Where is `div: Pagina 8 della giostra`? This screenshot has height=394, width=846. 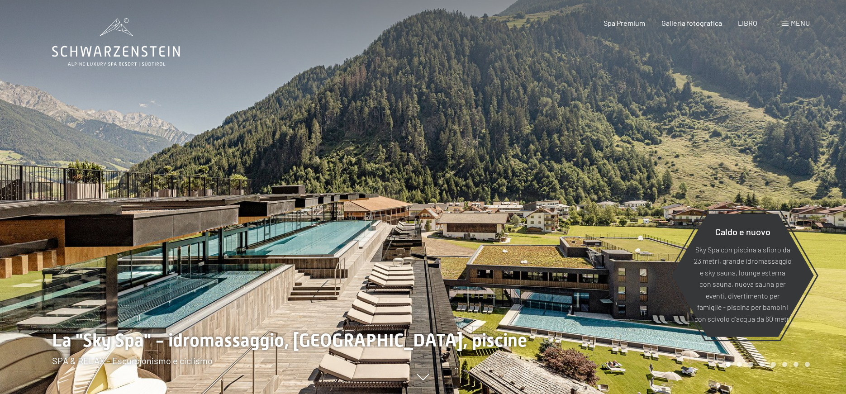 div: Pagina 8 della giostra is located at coordinates (807, 364).